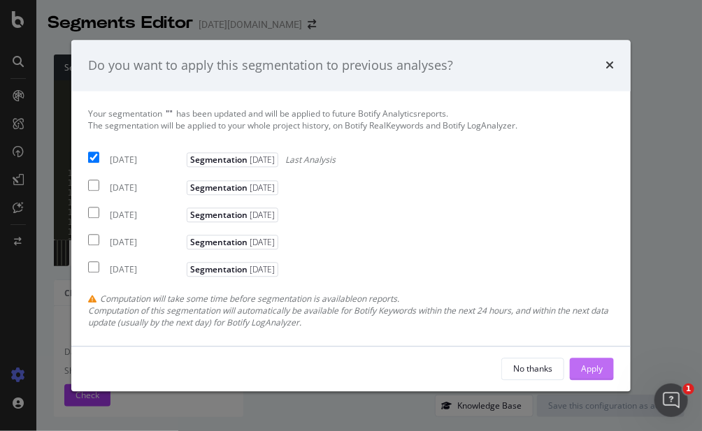  Describe the element at coordinates (688, 389) in the screenshot. I see `span: 1` at that location.